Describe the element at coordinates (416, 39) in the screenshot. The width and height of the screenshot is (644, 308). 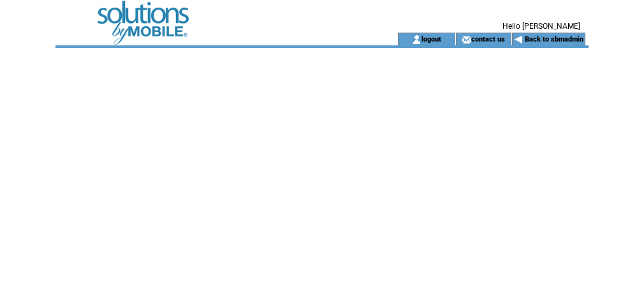
I see `img: account_icon.gif` at that location.